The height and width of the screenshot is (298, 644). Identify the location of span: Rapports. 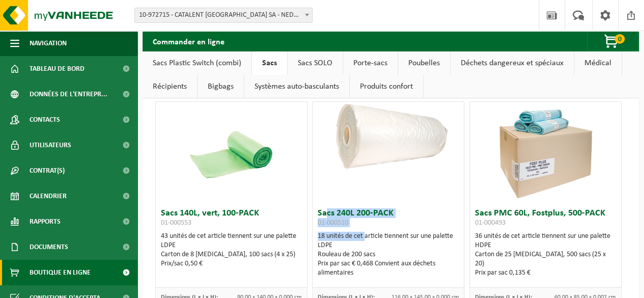
(45, 222).